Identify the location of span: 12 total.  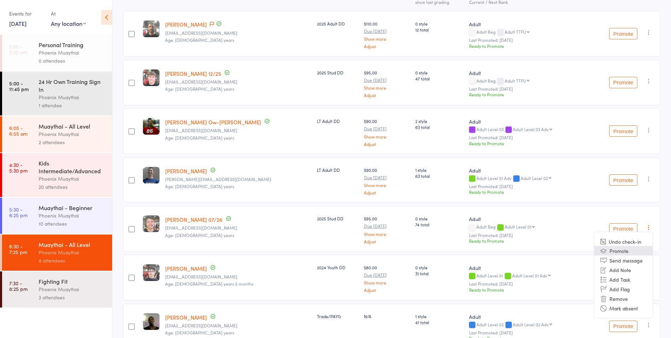
(440, 29).